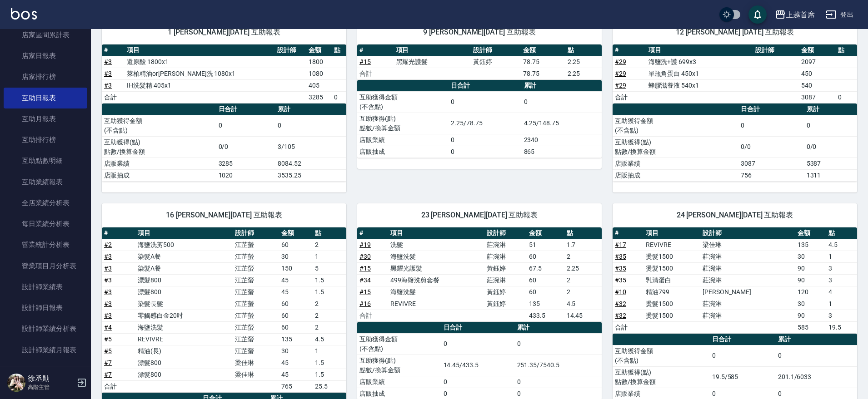 This screenshot has height=399, width=868. What do you see at coordinates (45, 266) in the screenshot?
I see `a: 營業項目月分析表` at bounding box center [45, 266].